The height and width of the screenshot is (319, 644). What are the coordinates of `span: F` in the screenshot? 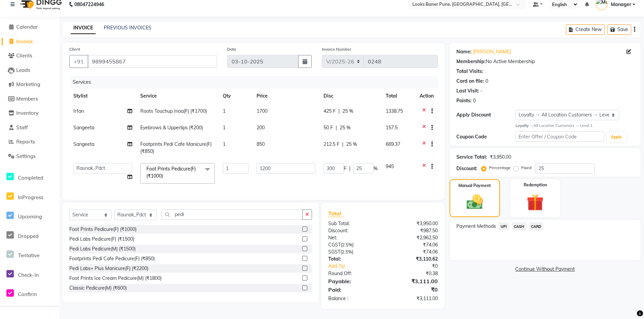 It's located at (345, 169).